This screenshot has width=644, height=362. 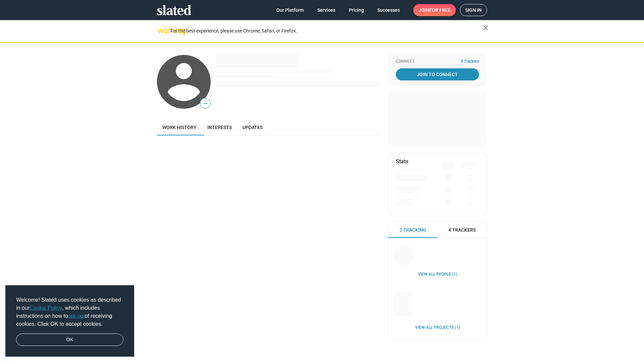 I want to click on mat-card-title: Stats, so click(x=402, y=162).